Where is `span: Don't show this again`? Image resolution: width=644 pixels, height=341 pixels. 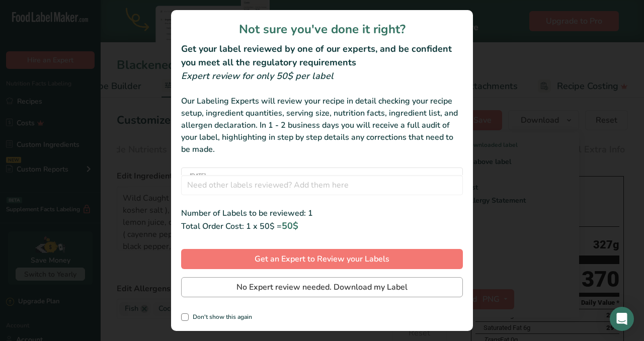
span: Don't show this again is located at coordinates (220, 317).